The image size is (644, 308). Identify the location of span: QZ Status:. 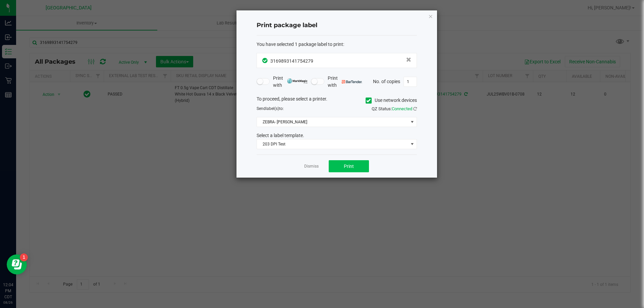
(394, 108).